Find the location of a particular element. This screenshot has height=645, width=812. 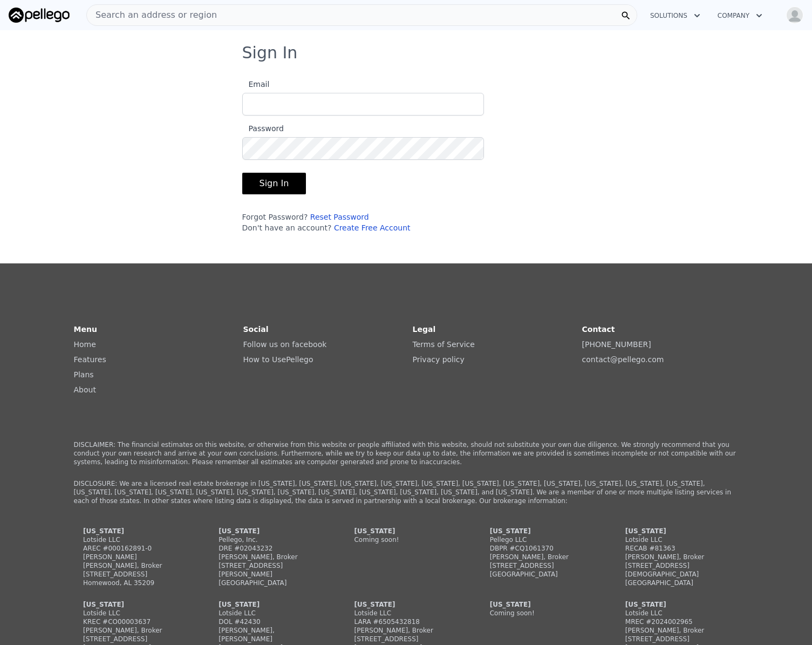

div: RECAB #81363 is located at coordinates (677, 549).